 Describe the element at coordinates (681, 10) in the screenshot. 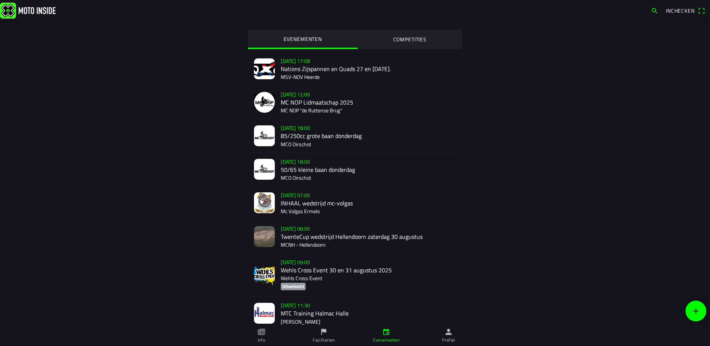

I see `span: Inchecken` at that location.